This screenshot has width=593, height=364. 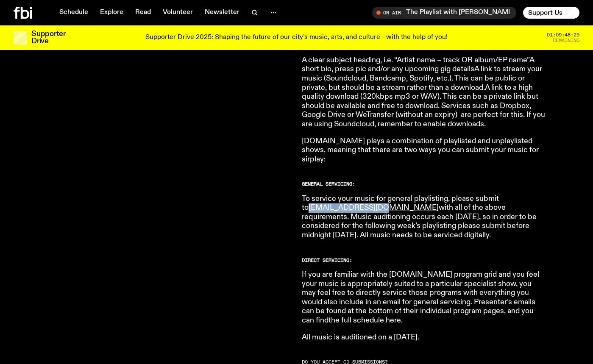 What do you see at coordinates (365, 320) in the screenshot?
I see `a: the full schedule here` at bounding box center [365, 320].